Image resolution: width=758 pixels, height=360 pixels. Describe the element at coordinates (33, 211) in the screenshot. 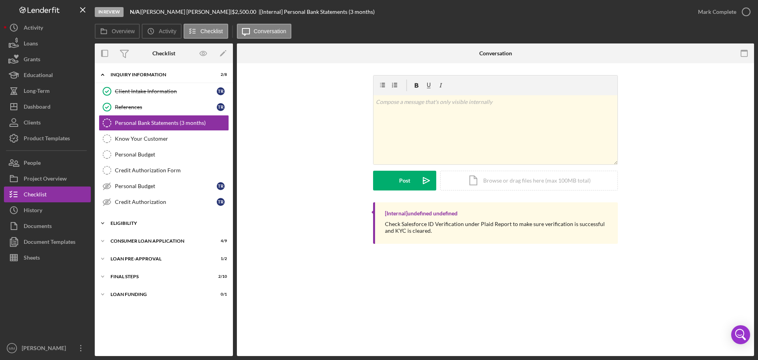

I see `div: History` at that location.